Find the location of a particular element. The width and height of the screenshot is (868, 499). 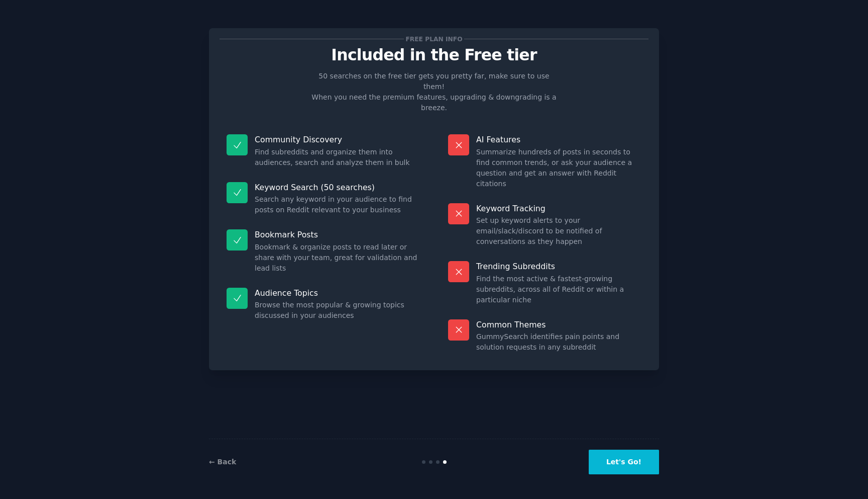

p: 50 searches on the free tier gets you pretty far, make sure to use them! When you need the premiu... is located at coordinates (434, 92).